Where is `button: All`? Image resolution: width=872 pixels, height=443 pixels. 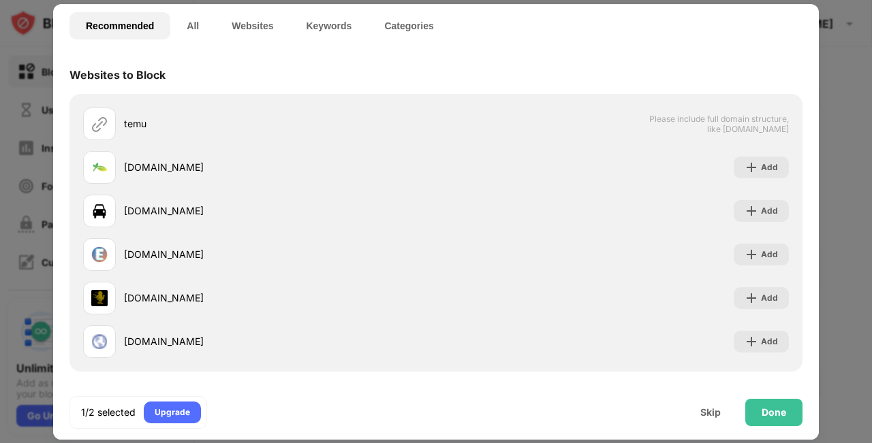
button: All is located at coordinates (193, 26).